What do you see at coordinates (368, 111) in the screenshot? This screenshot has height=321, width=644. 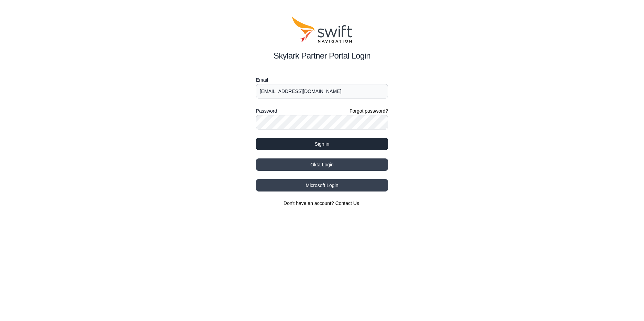 I see `a: Forgot password?` at bounding box center [368, 111].